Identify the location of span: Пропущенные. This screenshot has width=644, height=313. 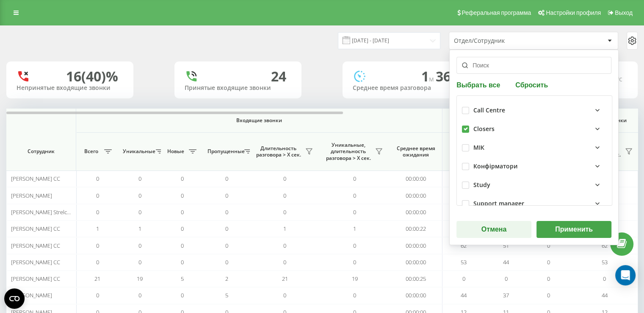
(225, 151).